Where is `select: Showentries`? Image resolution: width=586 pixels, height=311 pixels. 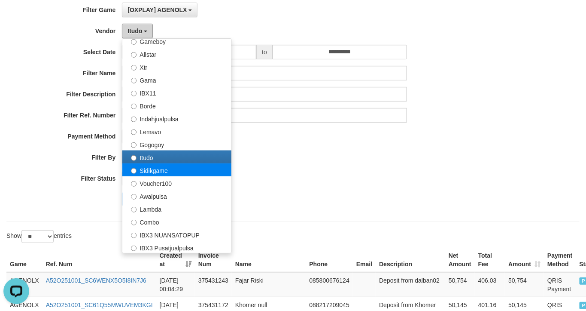
select: Showentries is located at coordinates (37, 236).